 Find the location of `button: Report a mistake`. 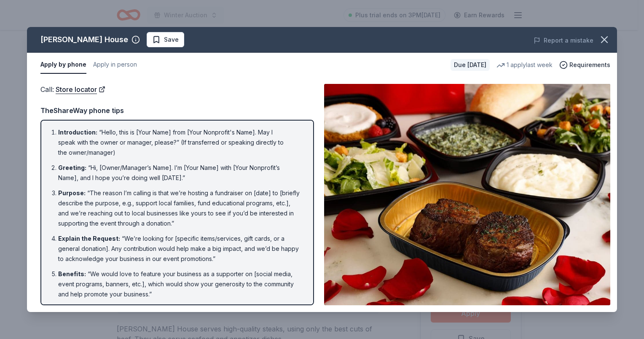

button: Report a mistake is located at coordinates (564, 40).